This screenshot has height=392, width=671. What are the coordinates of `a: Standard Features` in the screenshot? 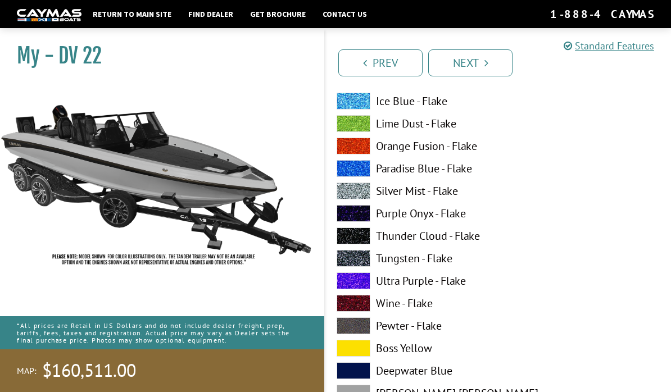 It's located at (609, 46).